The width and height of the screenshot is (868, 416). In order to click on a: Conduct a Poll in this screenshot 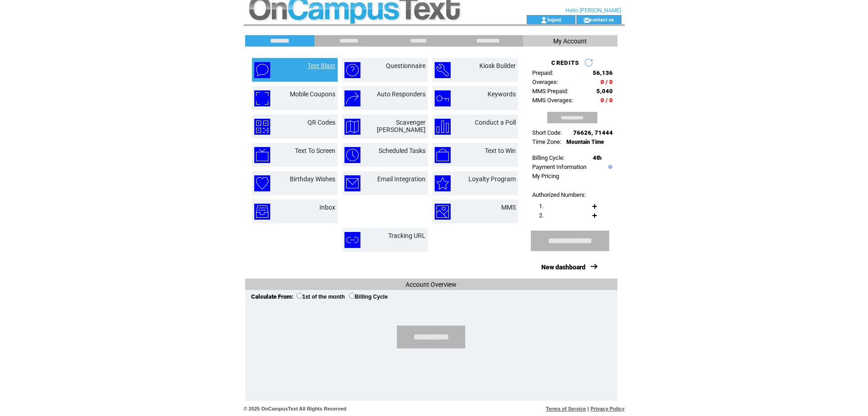, I will do `click(496, 122)`.